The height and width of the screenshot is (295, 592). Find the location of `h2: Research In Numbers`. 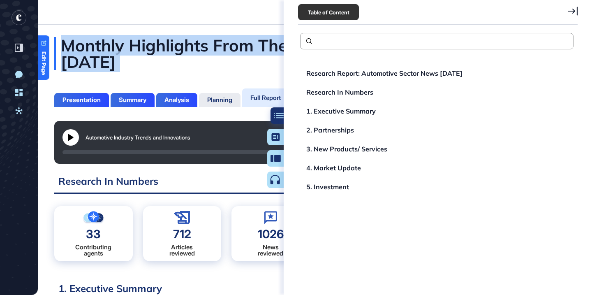

h2: Research In Numbers is located at coordinates (315, 184).